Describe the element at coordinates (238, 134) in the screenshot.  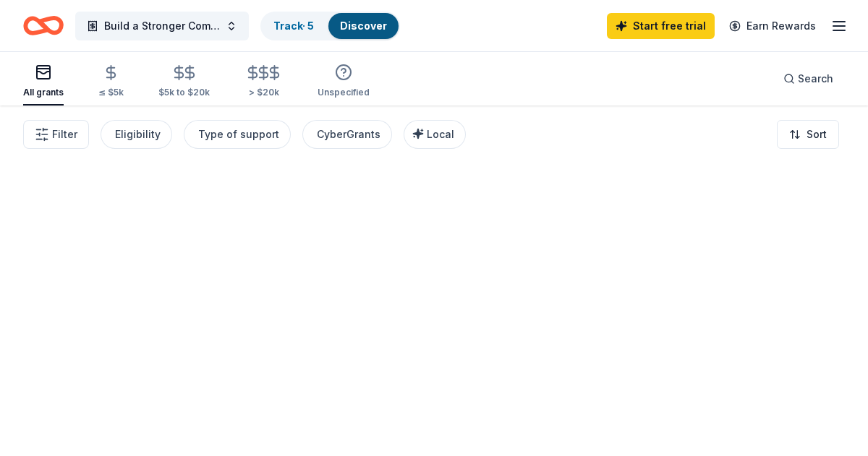
I see `div: Type of support` at that location.